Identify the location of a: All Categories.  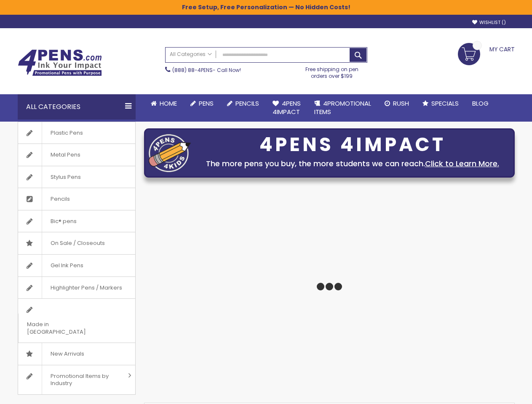
(191, 54).